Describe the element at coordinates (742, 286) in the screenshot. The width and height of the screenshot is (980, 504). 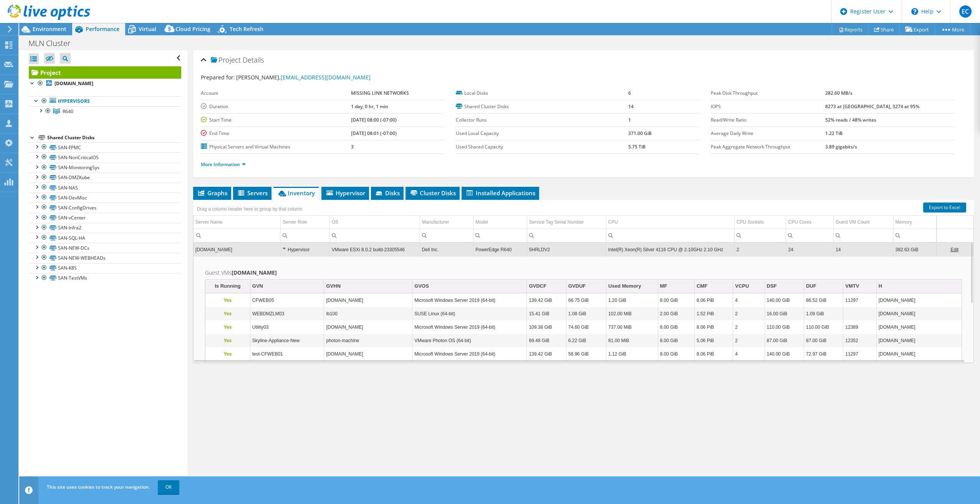
I see `div: VCPU` at that location.